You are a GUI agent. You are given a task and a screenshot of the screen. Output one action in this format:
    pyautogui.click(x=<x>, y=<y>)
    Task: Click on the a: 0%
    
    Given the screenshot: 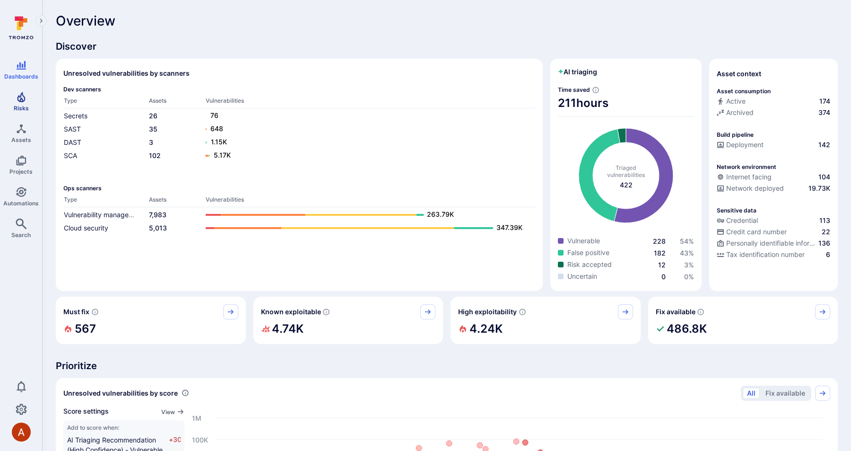 What is the action you would take?
    pyautogui.click(x=689, y=276)
    